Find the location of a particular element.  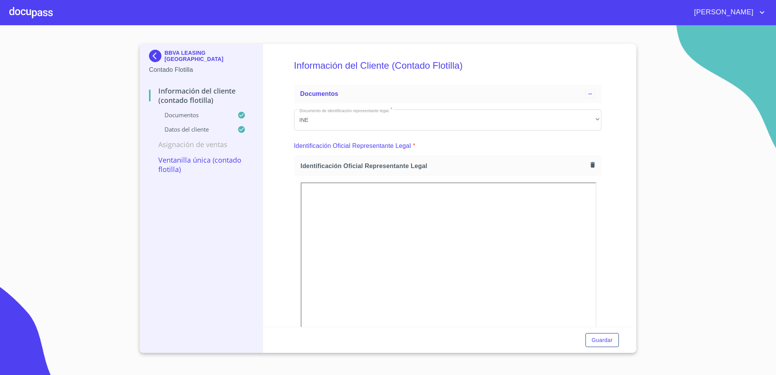

p: Contado Flotilla is located at coordinates (201, 70).